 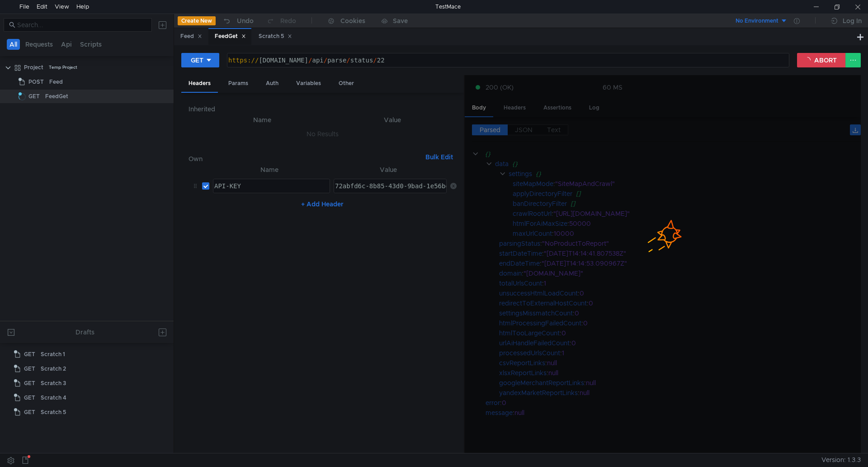 What do you see at coordinates (245, 20) in the screenshot?
I see `div: Undo` at bounding box center [245, 20].